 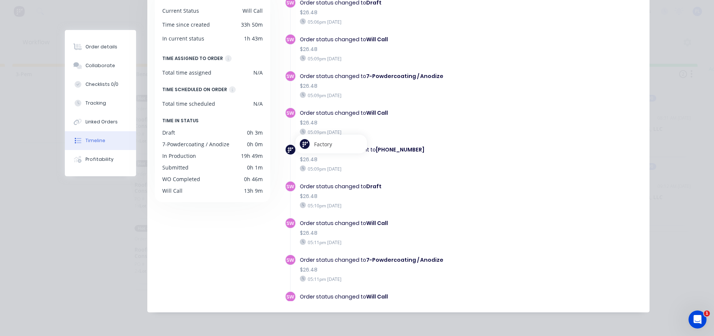 What do you see at coordinates (99, 159) in the screenshot?
I see `div: Profitability` at bounding box center [99, 159].